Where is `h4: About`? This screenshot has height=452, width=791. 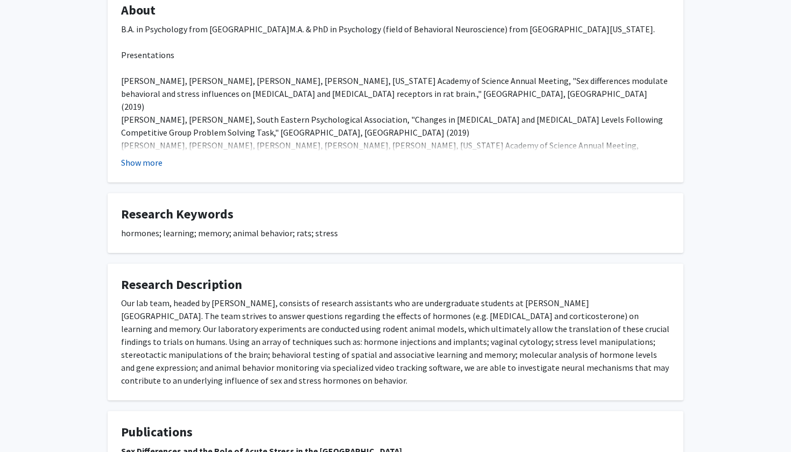 h4: About is located at coordinates (395, 10).